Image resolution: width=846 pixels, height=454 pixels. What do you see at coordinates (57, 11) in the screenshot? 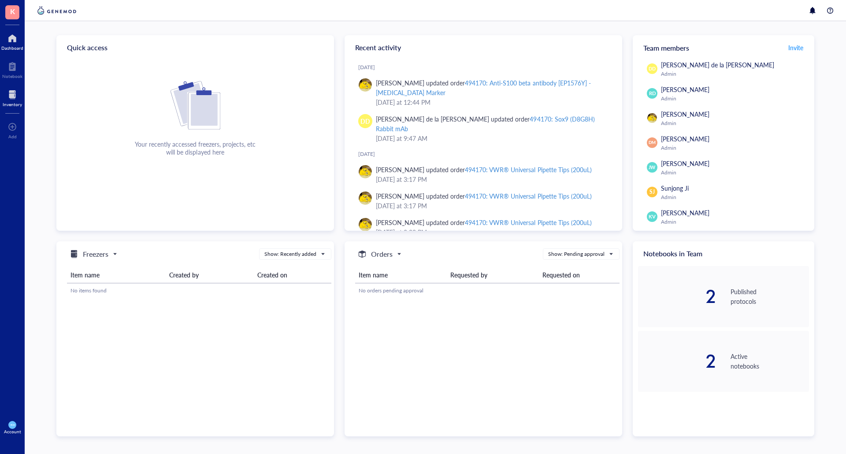
I see `img: genemod-logo` at bounding box center [57, 11].